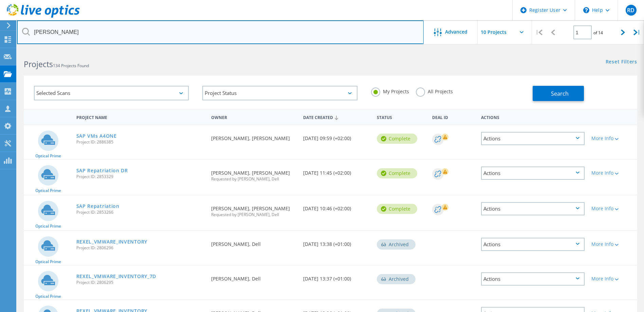 The image size is (644, 312). I want to click on b: Projects, so click(38, 64).